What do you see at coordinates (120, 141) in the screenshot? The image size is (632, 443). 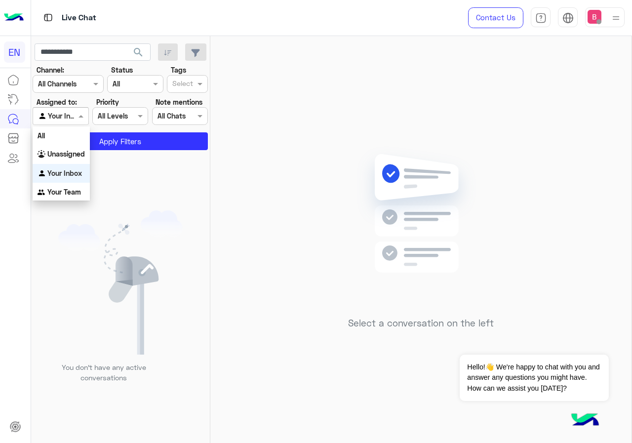 I see `button: Apply Filters` at bounding box center [120, 141].